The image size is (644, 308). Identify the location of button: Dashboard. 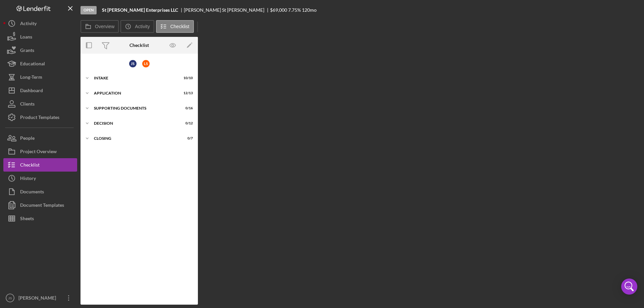
(40, 91).